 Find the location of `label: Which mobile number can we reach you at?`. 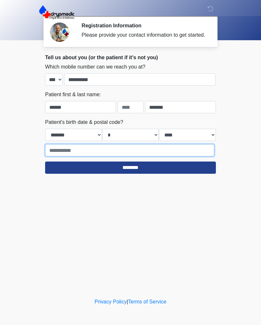

label: Which mobile number can we reach you at? is located at coordinates (95, 67).